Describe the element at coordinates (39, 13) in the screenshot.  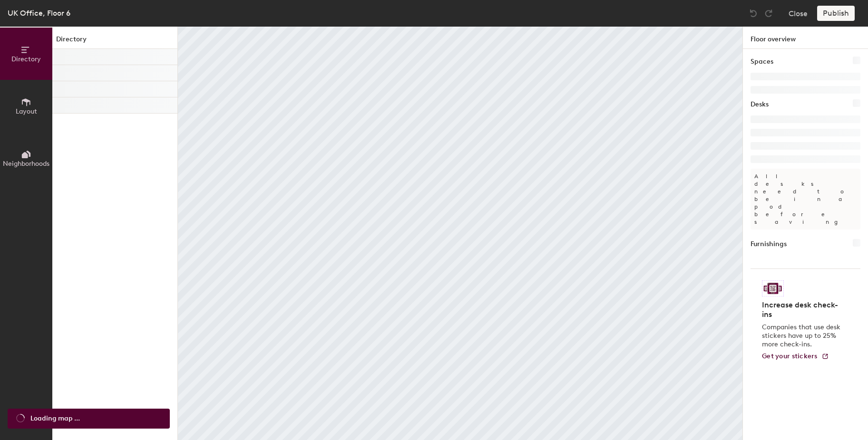
I see `div: UK Office, Floor 6` at that location.